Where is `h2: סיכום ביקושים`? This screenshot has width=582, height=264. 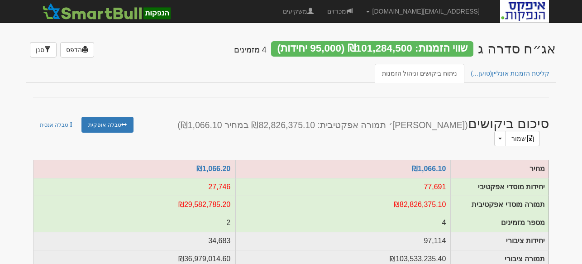
h2: סיכום ביקושים is located at coordinates (357, 131).